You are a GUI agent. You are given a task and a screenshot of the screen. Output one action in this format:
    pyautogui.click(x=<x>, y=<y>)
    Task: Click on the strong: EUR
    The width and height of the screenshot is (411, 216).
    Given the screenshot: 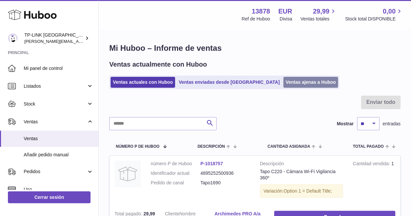 What is the action you would take?
    pyautogui.click(x=285, y=11)
    